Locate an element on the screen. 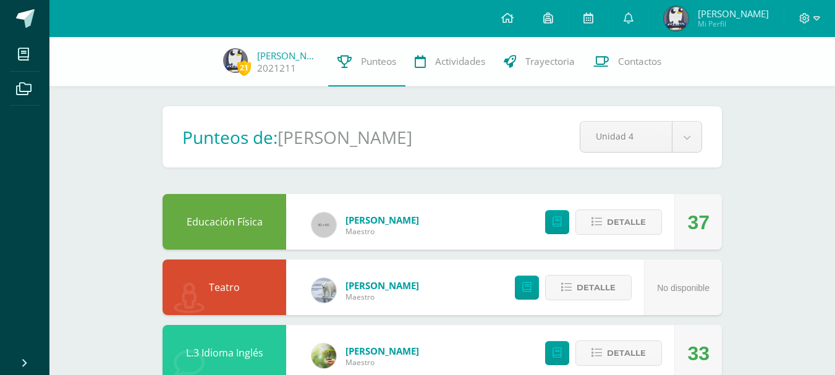 This screenshot has height=375, width=835. a: 2021211 is located at coordinates (276, 68).